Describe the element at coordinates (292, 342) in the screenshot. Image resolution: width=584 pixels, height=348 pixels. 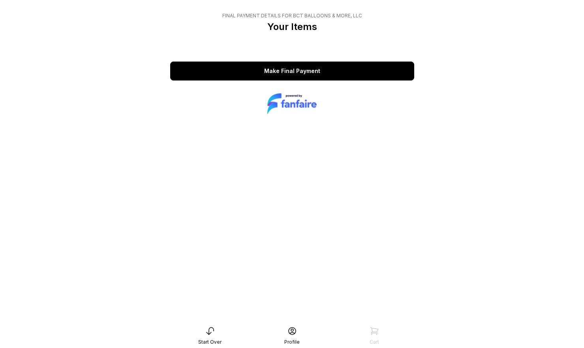
I see `div: Profile` at that location.